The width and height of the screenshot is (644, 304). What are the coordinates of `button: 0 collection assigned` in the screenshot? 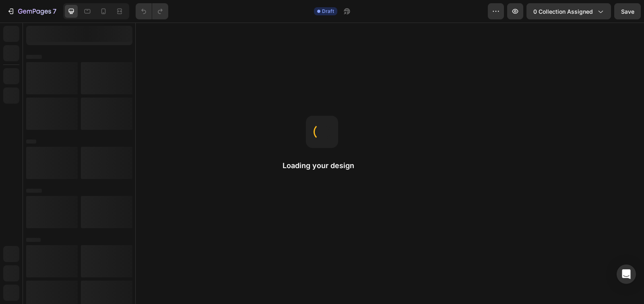 It's located at (569, 11).